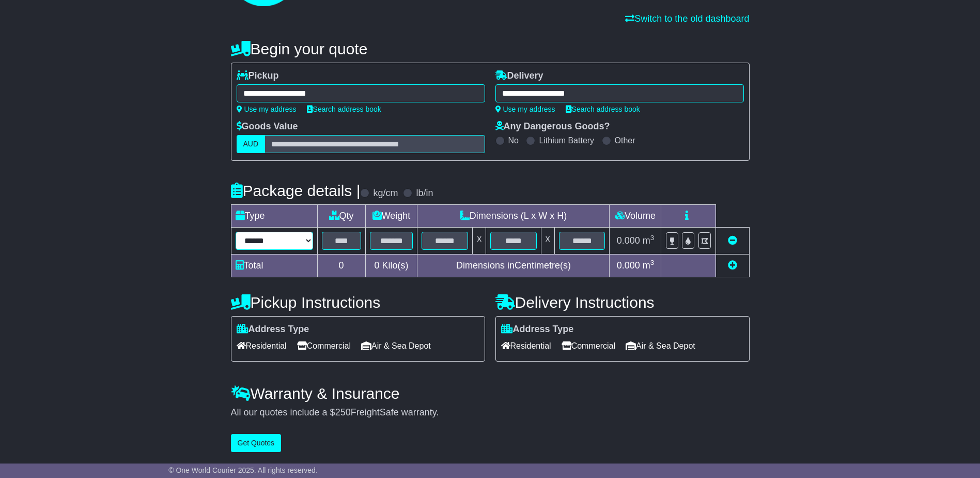 This screenshot has width=980, height=478. Describe the element at coordinates (267, 127) in the screenshot. I see `label: Goods Value` at that location.